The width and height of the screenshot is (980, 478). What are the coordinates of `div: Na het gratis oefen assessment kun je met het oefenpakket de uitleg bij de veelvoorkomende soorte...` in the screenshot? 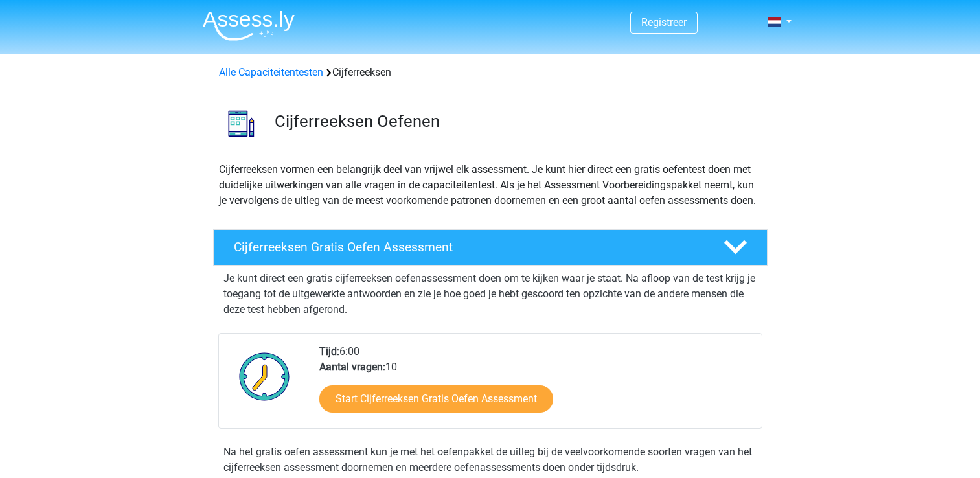 It's located at (491, 460).